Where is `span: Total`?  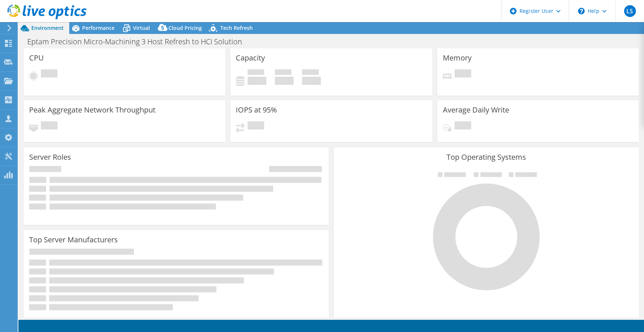 span: Total is located at coordinates (310, 73).